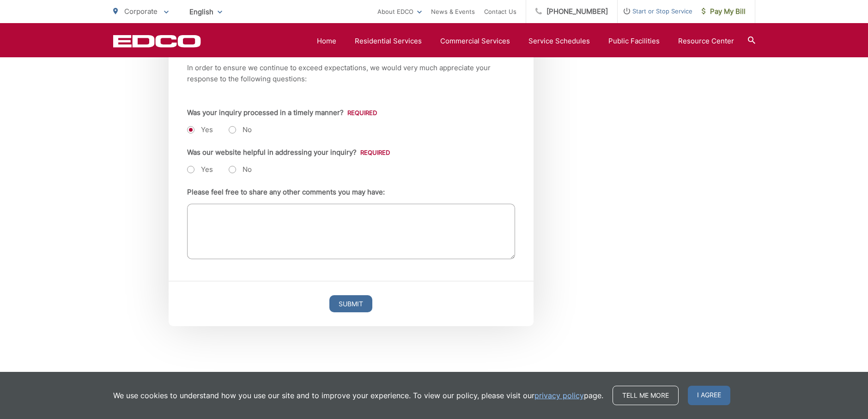 Image resolution: width=868 pixels, height=419 pixels. I want to click on a: Service Schedules, so click(560, 41).